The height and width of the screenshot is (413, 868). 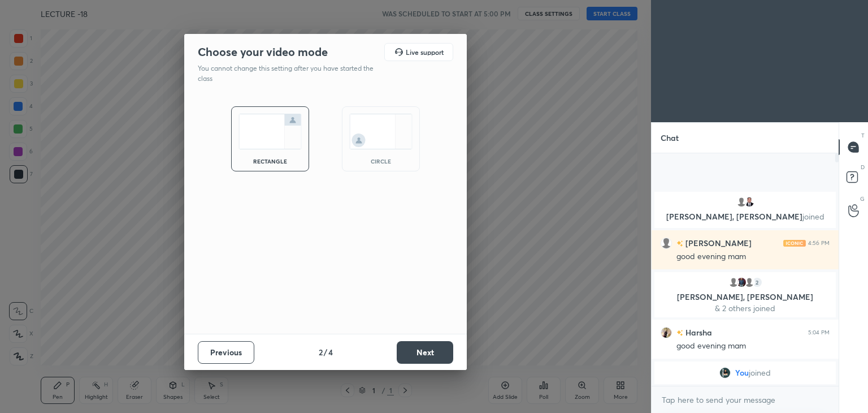 What do you see at coordinates (725, 373) in the screenshot?
I see `img: 16fc8399e35e4673a8d101a187aba7c3.jpg` at bounding box center [725, 373].